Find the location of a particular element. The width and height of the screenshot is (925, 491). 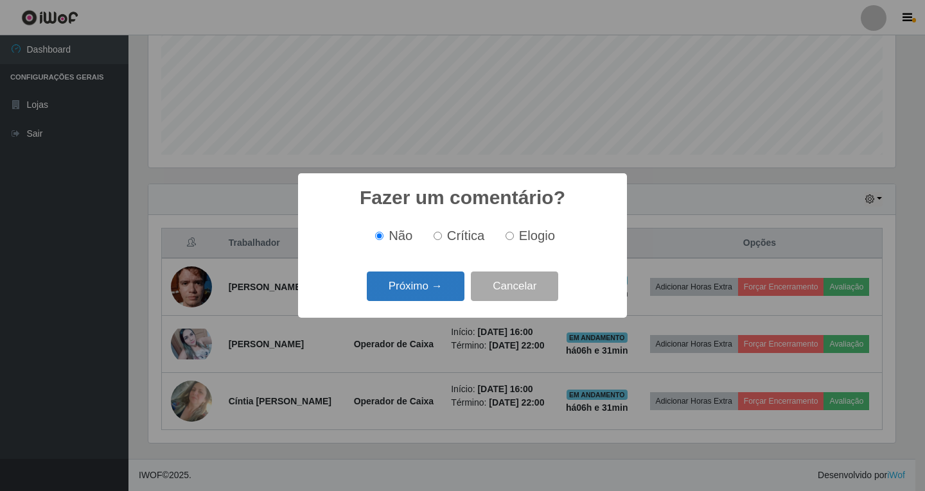

button: Cancelar is located at coordinates (514, 286).